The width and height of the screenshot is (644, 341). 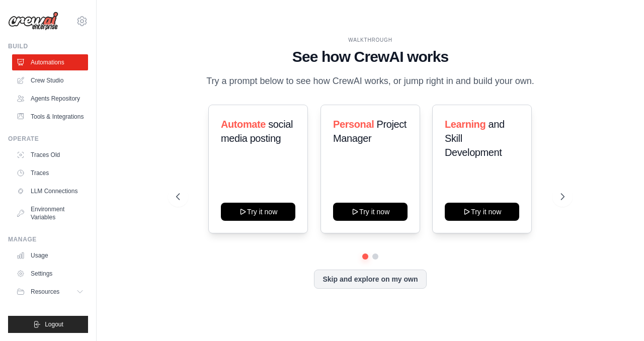 I want to click on a: Usage, so click(x=50, y=256).